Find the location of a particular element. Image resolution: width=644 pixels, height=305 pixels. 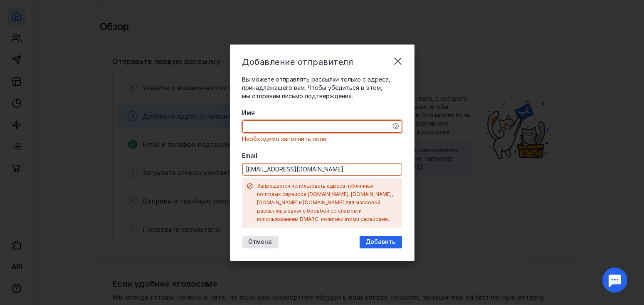

span: Email is located at coordinates (250, 156).